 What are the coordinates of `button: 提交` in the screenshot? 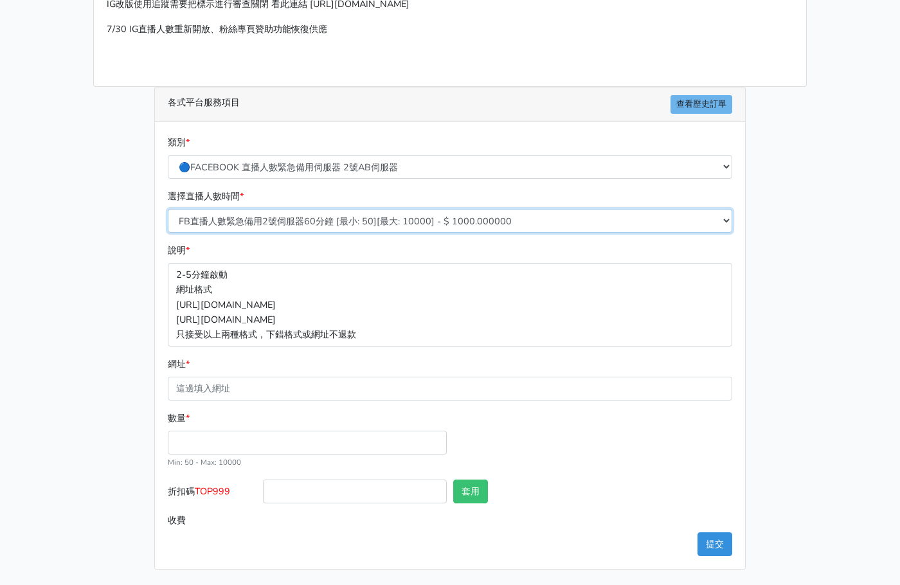 It's located at (715, 544).